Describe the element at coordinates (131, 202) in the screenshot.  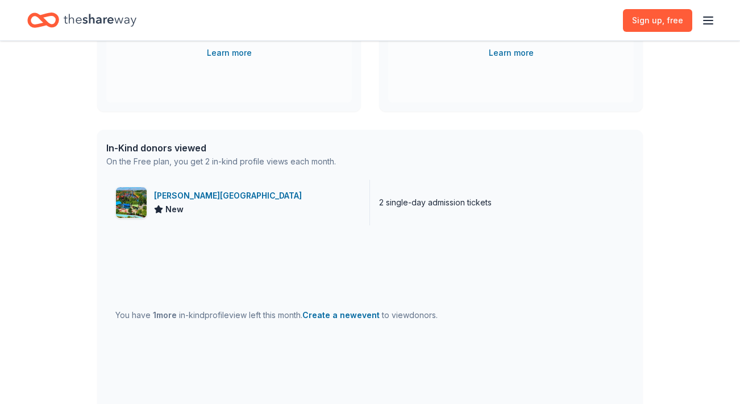
I see `img: Image for Dorney Park & Wildwater Kingdom` at that location.